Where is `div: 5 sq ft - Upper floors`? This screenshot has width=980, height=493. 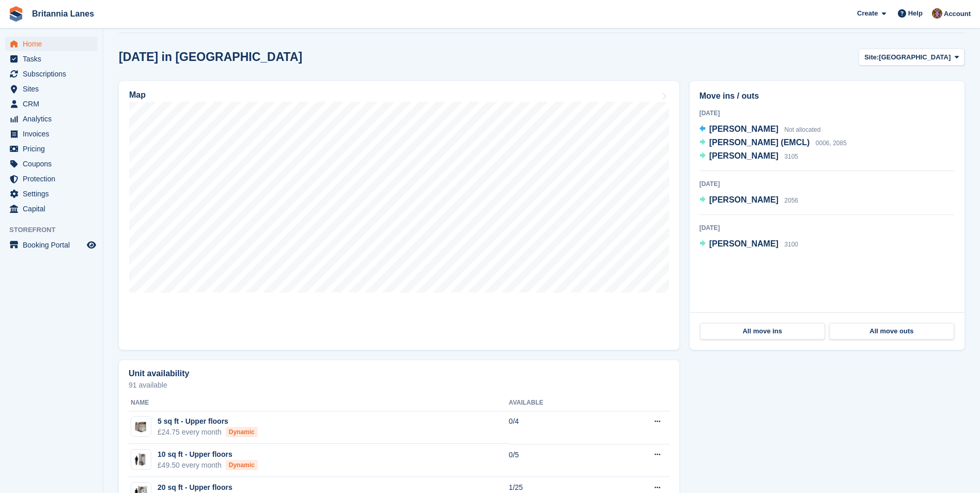
div: 5 sq ft - Upper floors is located at coordinates (208, 421).